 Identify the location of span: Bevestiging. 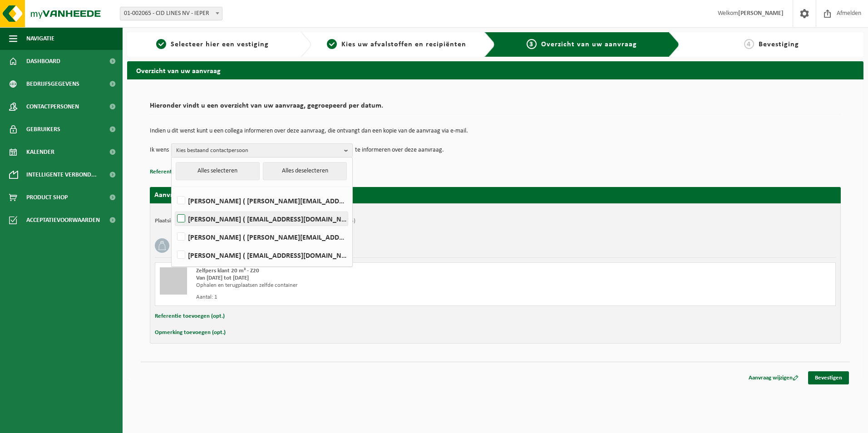
(778, 45).